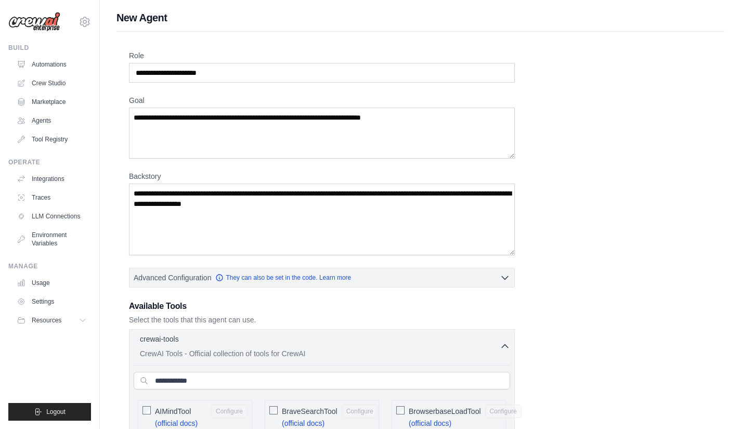 The height and width of the screenshot is (429, 741). Describe the element at coordinates (51, 179) in the screenshot. I see `a: Integrations` at that location.